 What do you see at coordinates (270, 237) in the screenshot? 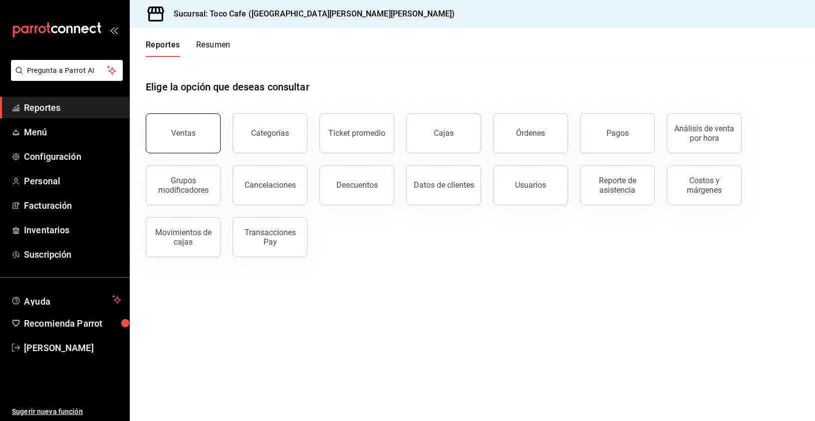
I see `button: Transacciones Pay` at bounding box center [270, 237].